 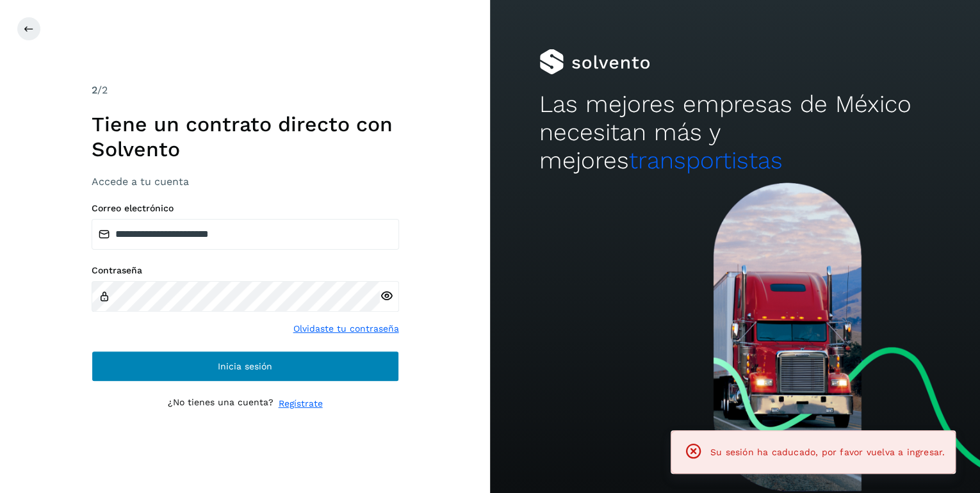 I want to click on div: /2, so click(x=245, y=90).